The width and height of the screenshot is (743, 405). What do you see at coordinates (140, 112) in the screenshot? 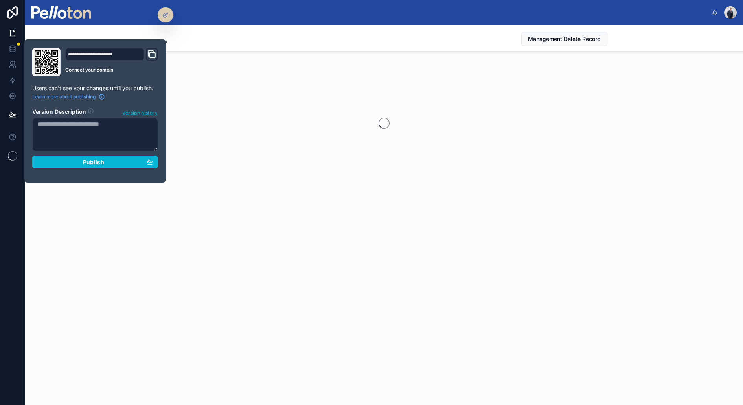
I see `span: Version history` at bounding box center [140, 112].